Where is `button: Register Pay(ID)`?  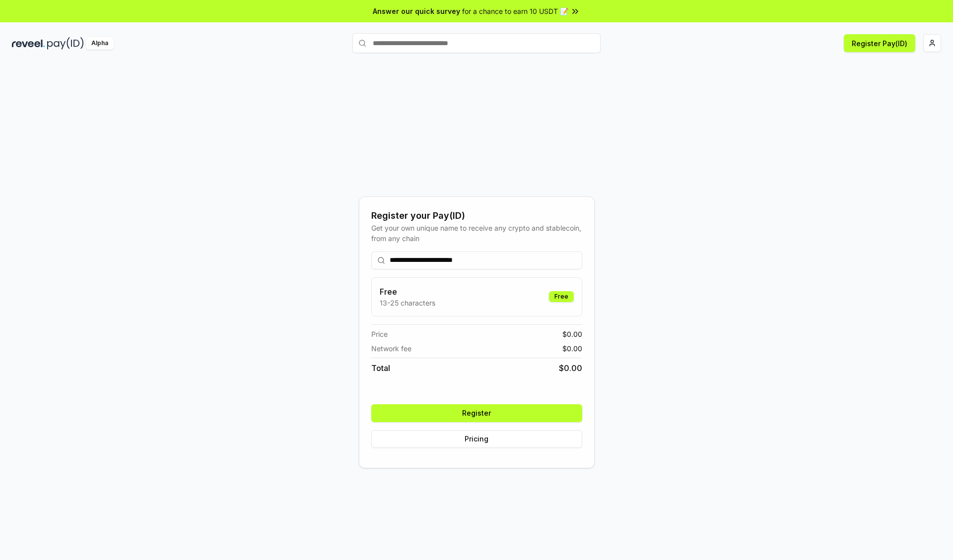
button: Register Pay(ID) is located at coordinates (880, 43).